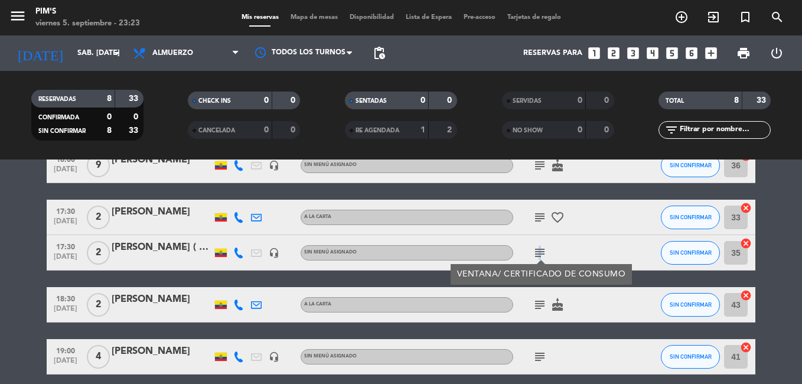 The height and width of the screenshot is (384, 802). I want to click on strong: 2, so click(451, 130).